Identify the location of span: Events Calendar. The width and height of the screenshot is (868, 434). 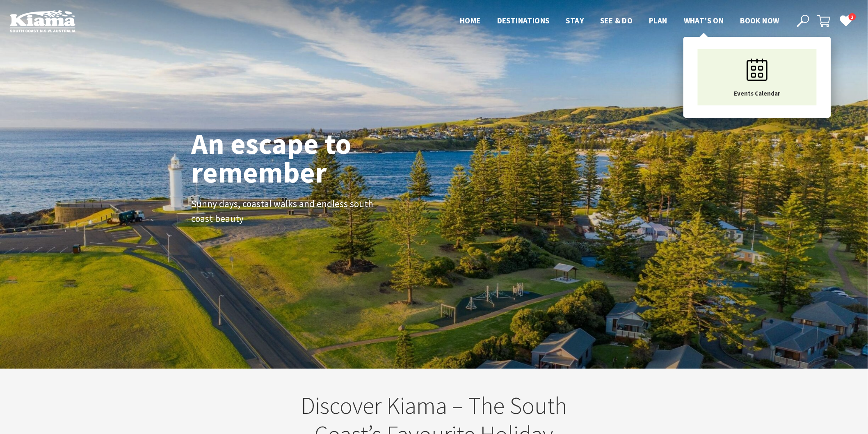
(757, 93).